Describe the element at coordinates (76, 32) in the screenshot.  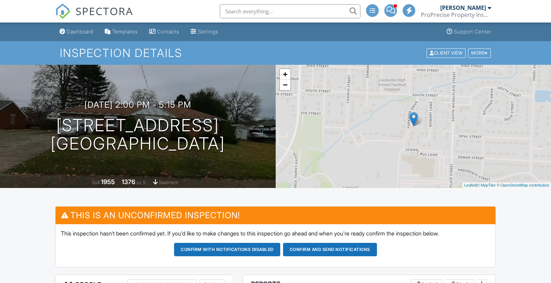
I see `a: Dashboard` at that location.